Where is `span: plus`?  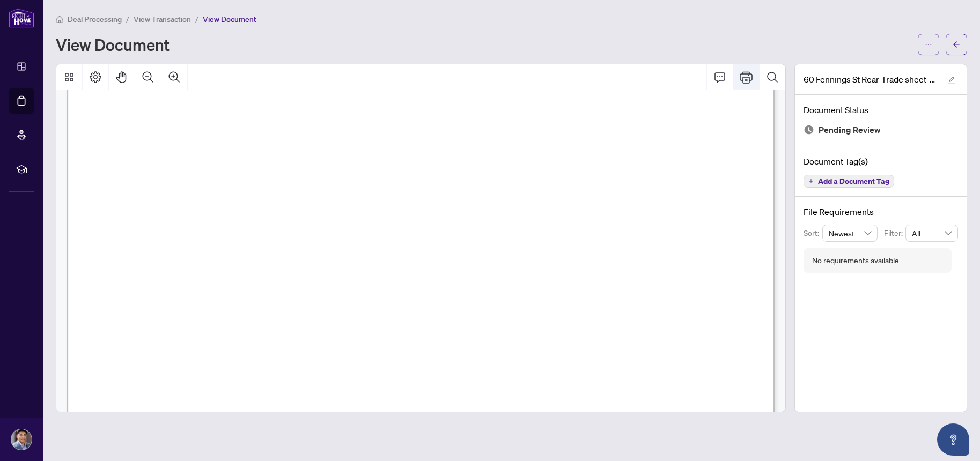 span: plus is located at coordinates (811, 182).